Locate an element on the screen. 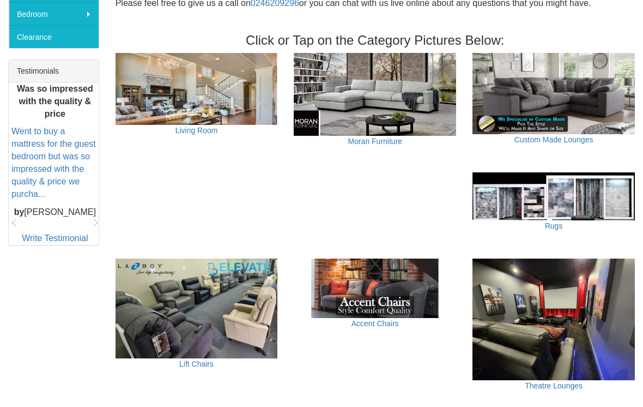 The width and height of the screenshot is (643, 407). a: Rugs is located at coordinates (554, 226).